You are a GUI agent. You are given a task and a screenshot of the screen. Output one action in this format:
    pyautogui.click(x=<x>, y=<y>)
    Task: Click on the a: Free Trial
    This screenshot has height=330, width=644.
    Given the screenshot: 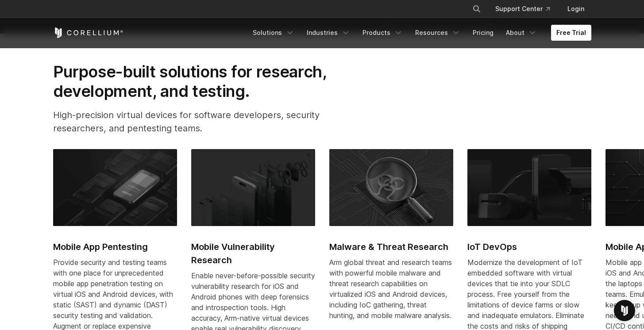 What is the action you would take?
    pyautogui.click(x=571, y=32)
    